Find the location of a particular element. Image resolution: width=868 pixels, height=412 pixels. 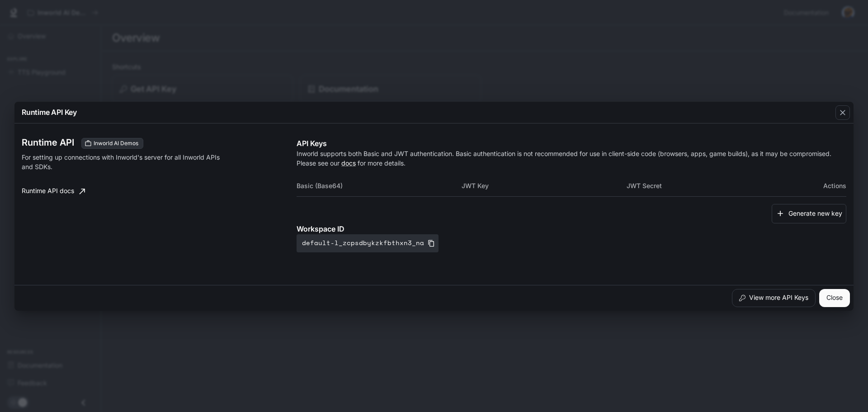

button: Generate new key is located at coordinates (809, 213).